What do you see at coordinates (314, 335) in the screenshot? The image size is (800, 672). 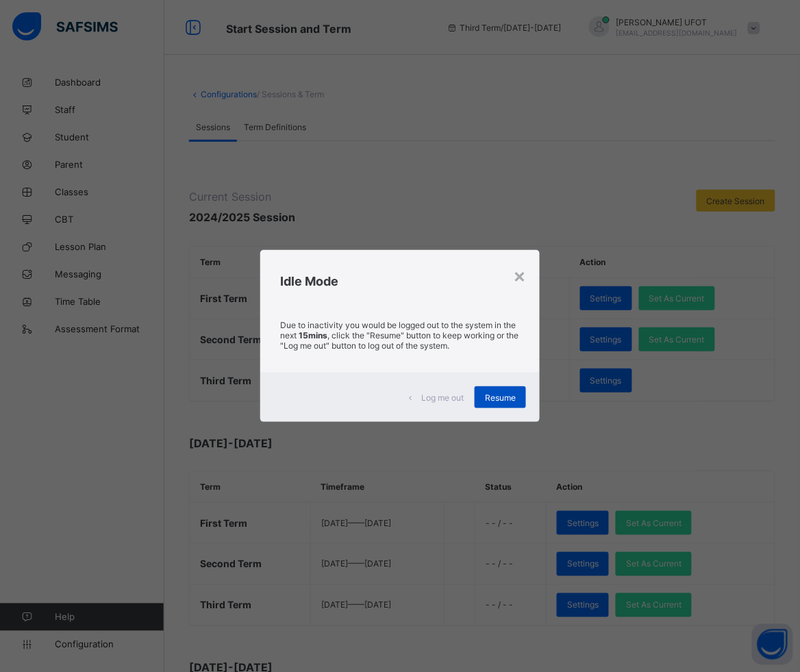 I see `strong: 15mins` at bounding box center [314, 335].